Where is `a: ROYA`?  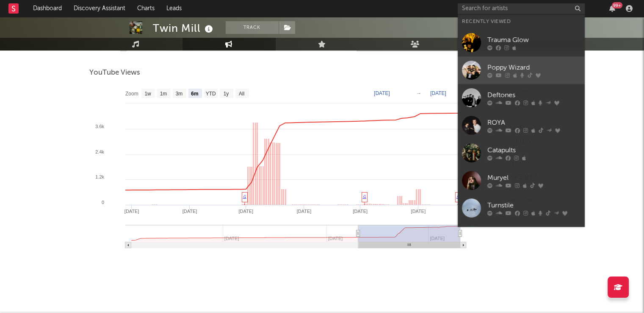 a: ROYA is located at coordinates (521, 125).